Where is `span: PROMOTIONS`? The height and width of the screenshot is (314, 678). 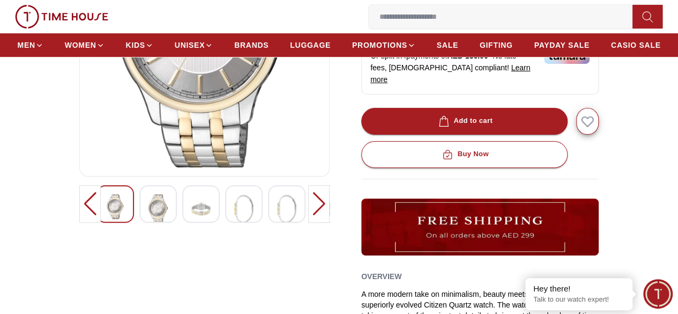 span: PROMOTIONS is located at coordinates (379, 45).